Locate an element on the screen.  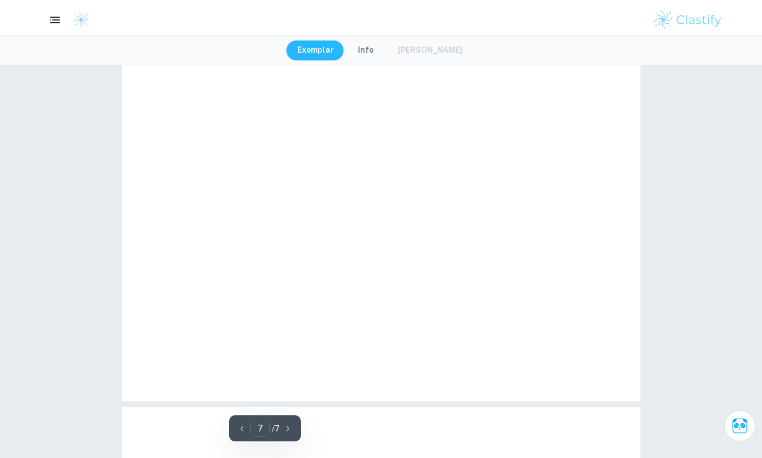
button: Ask Clai is located at coordinates (740, 426).